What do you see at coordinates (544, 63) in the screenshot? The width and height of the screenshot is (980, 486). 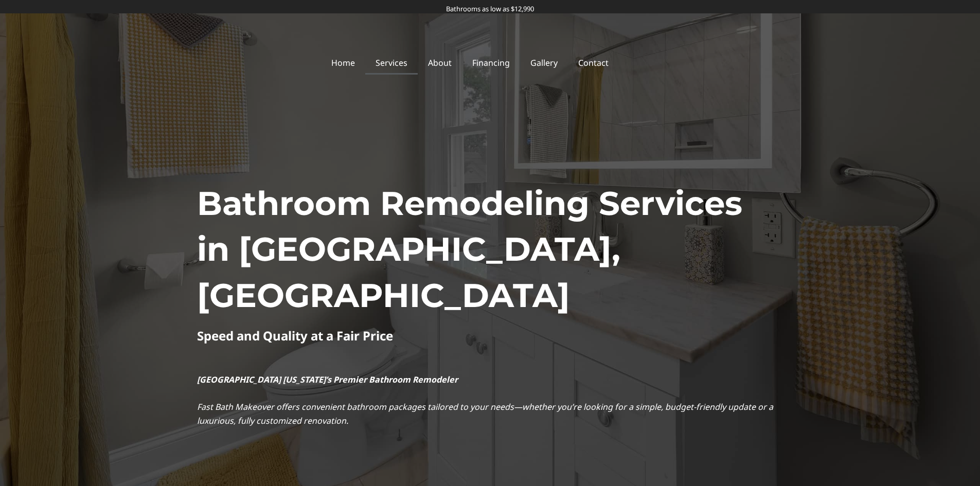 I see `a: Gallery` at bounding box center [544, 63].